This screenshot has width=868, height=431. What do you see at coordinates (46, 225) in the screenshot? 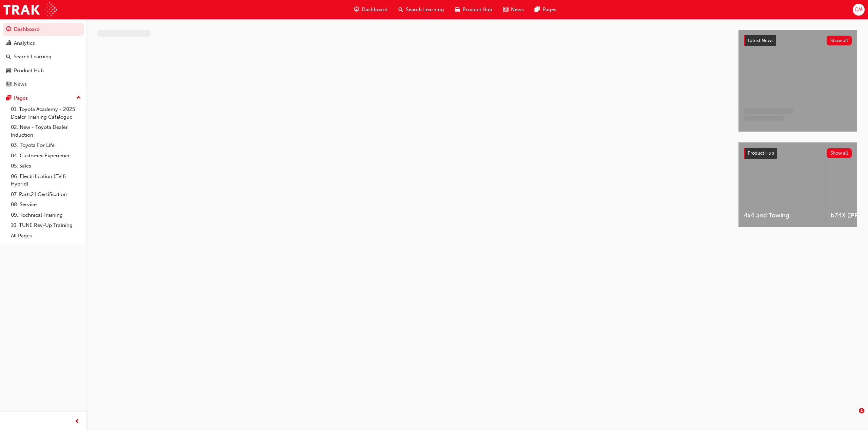
I see `a: 10. TUNE Rev-Up Training` at bounding box center [46, 225].